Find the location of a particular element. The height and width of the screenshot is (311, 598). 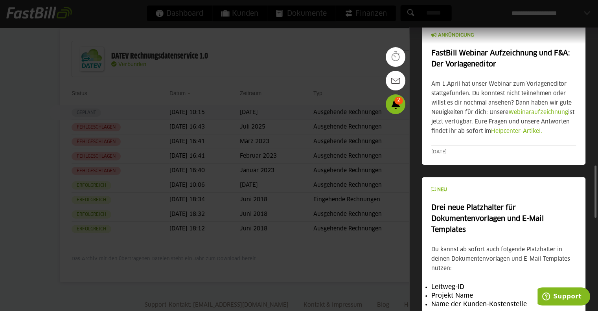

h4: FastBill Webinar Aufzeichnung und F&A: Der Vorlageneditor is located at coordinates (504, 59).